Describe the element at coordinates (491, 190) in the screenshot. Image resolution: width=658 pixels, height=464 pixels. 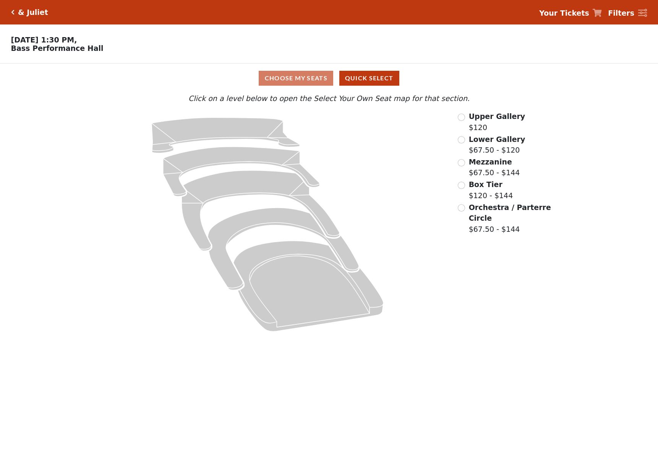
I see `label: $120 - $144` at that location.